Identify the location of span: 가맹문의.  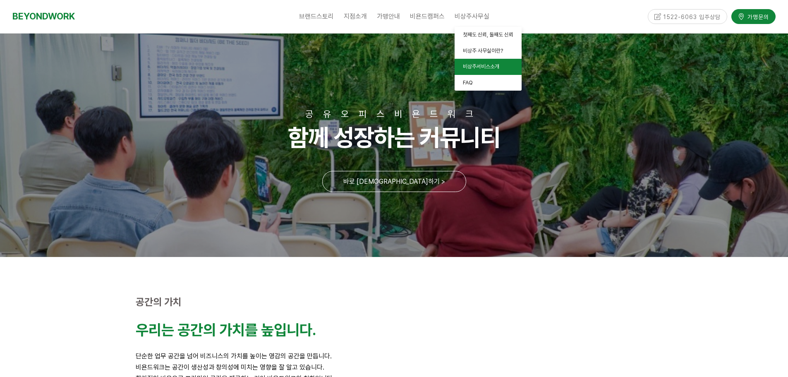
(757, 17).